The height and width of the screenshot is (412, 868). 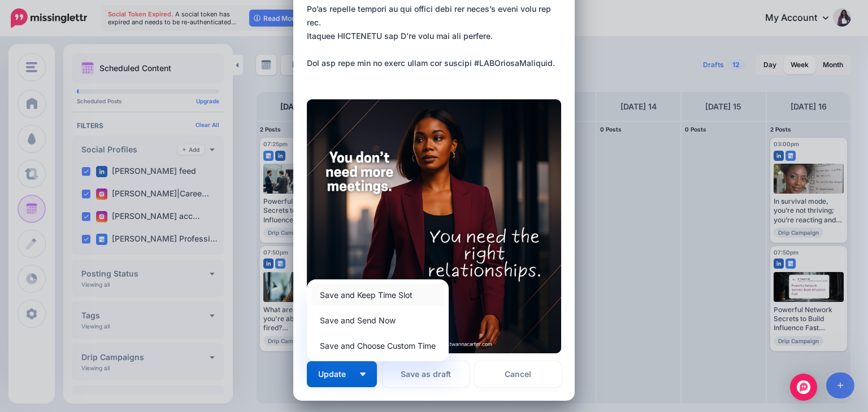 I want to click on a: Save and Choose Custom Time, so click(x=378, y=346).